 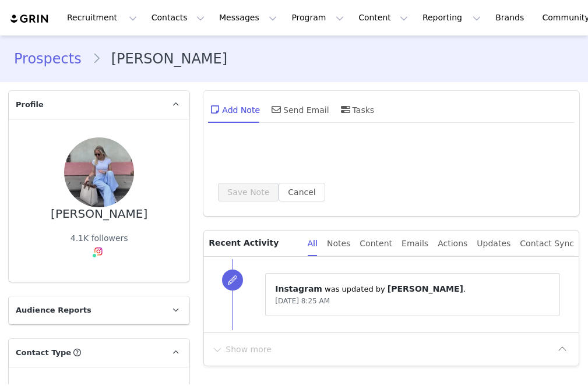 I want to click on button: Cancel, so click(x=301, y=192).